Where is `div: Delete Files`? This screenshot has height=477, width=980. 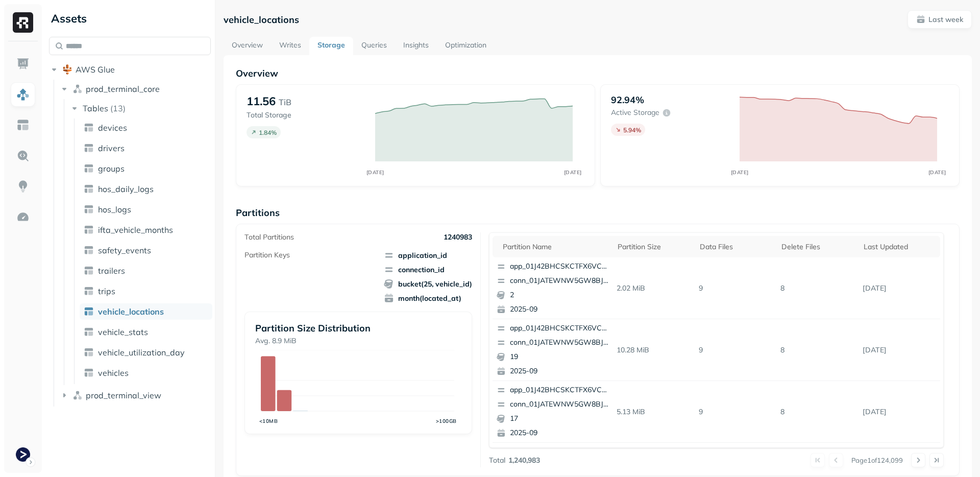 div: Delete Files is located at coordinates (818, 247).